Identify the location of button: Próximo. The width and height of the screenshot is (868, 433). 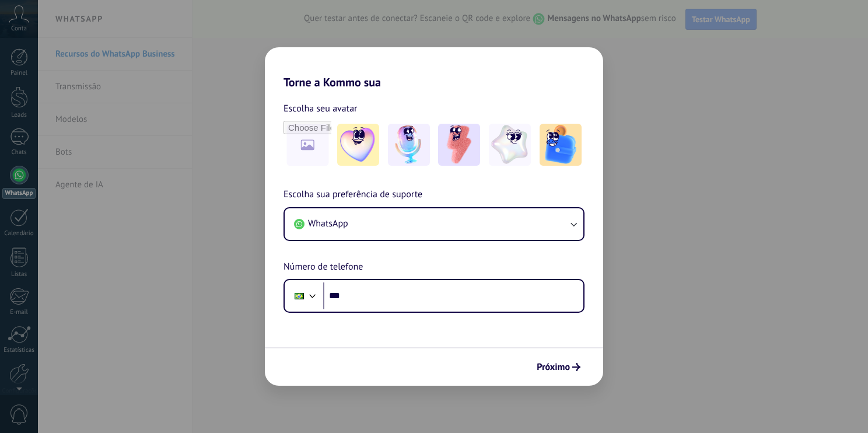
(559, 367).